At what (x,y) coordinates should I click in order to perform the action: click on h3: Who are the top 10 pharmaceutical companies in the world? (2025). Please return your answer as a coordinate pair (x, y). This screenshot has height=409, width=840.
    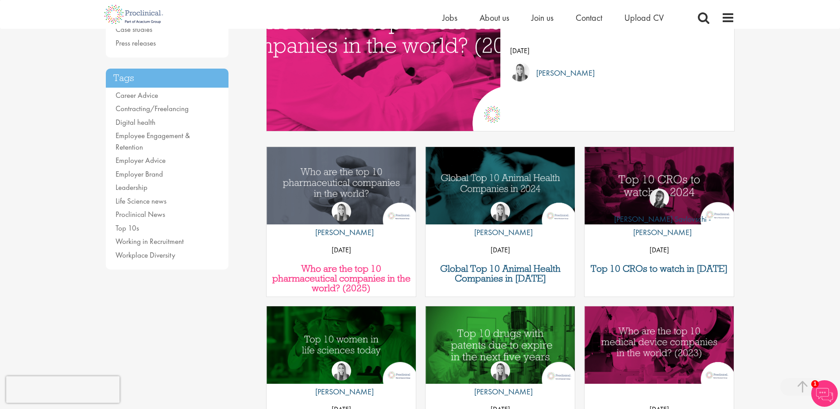
    Looking at the image, I should click on (341, 278).